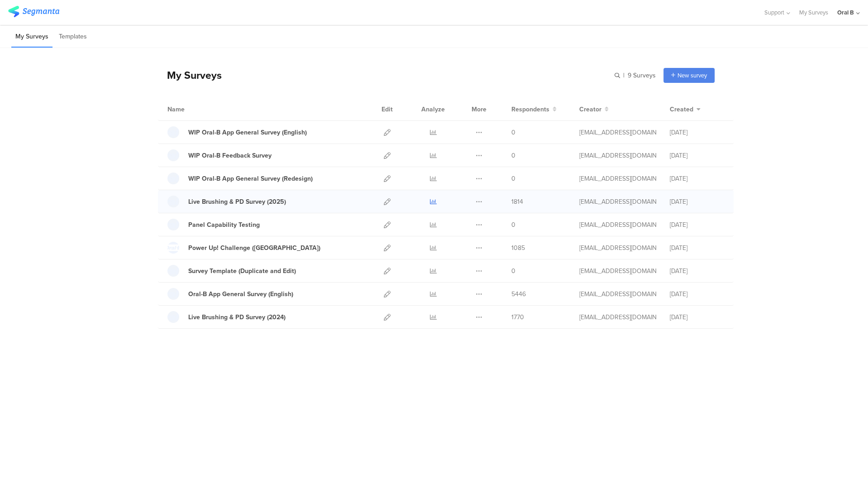  What do you see at coordinates (73, 37) in the screenshot?
I see `li: Templates` at bounding box center [73, 37].